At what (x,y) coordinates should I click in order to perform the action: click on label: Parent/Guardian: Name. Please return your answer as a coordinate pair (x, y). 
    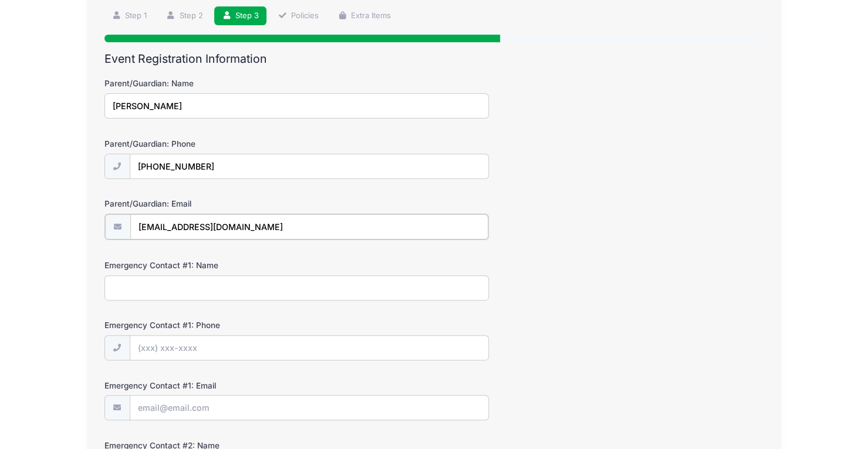
    Looking at the image, I should click on (214, 83).